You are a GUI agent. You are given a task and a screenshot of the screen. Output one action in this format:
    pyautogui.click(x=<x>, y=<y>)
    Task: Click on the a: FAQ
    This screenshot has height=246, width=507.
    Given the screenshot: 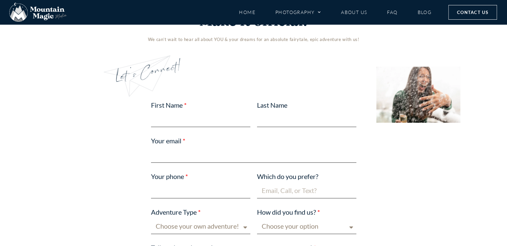 What is the action you would take?
    pyautogui.click(x=392, y=12)
    